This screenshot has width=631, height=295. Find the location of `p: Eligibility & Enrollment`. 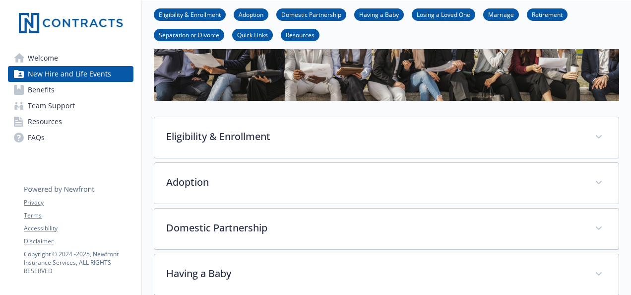

p: Eligibility & Enrollment is located at coordinates (374, 136).